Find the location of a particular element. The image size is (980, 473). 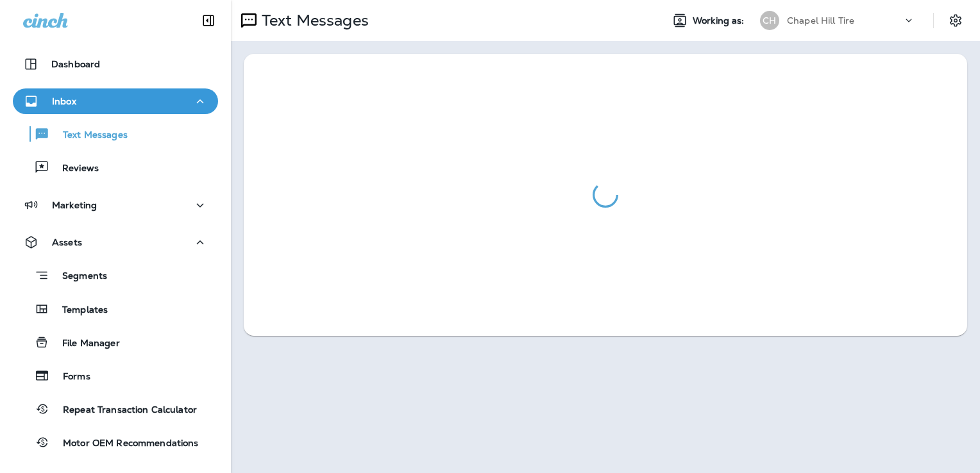

button: Repeat Transaction Calculator is located at coordinates (116, 409).